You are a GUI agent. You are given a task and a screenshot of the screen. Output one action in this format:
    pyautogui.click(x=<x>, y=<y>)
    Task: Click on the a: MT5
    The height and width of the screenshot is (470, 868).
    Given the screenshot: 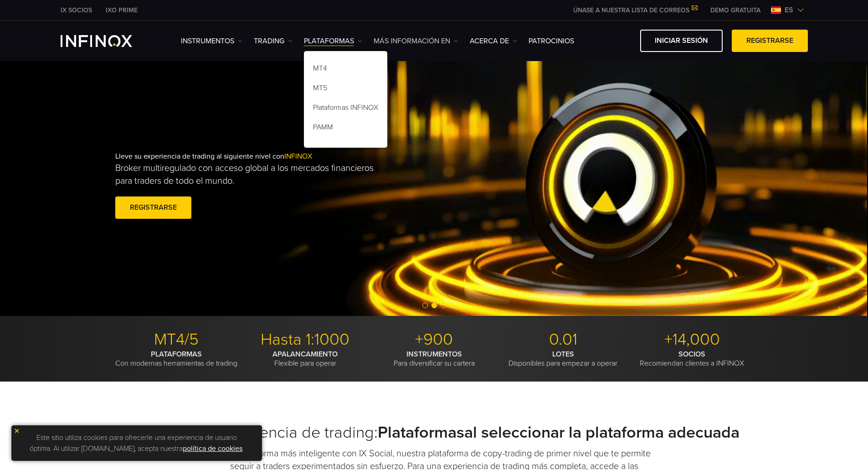 What is the action you would take?
    pyautogui.click(x=346, y=90)
    